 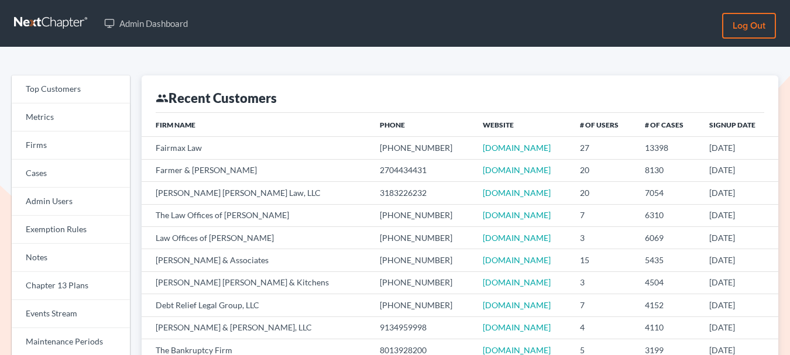 What do you see at coordinates (749, 26) in the screenshot?
I see `a: Log out` at bounding box center [749, 26].